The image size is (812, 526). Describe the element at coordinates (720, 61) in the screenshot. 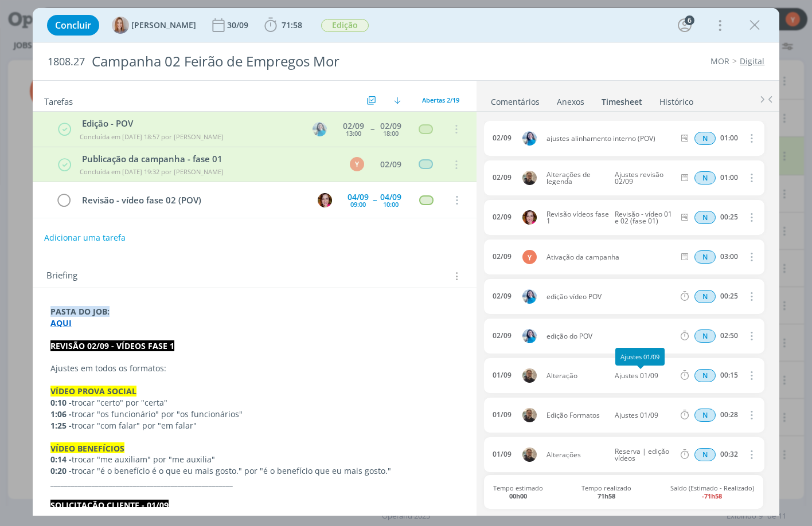

I see `a: MOR` at that location.